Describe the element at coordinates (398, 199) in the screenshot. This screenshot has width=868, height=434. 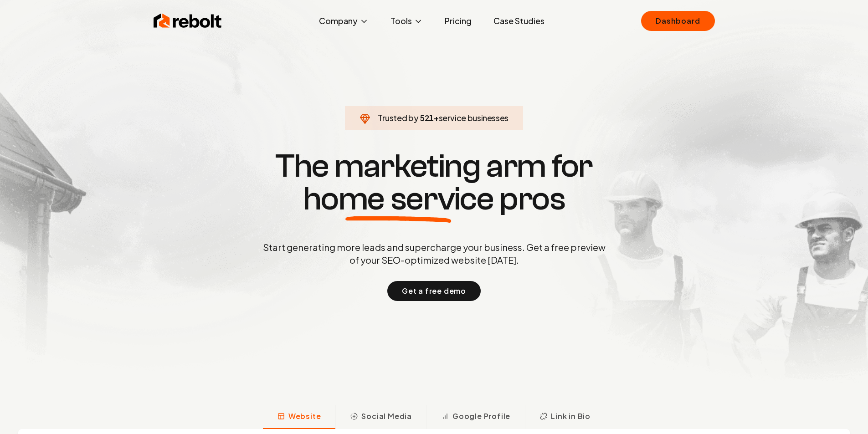
I see `span: home service` at that location.